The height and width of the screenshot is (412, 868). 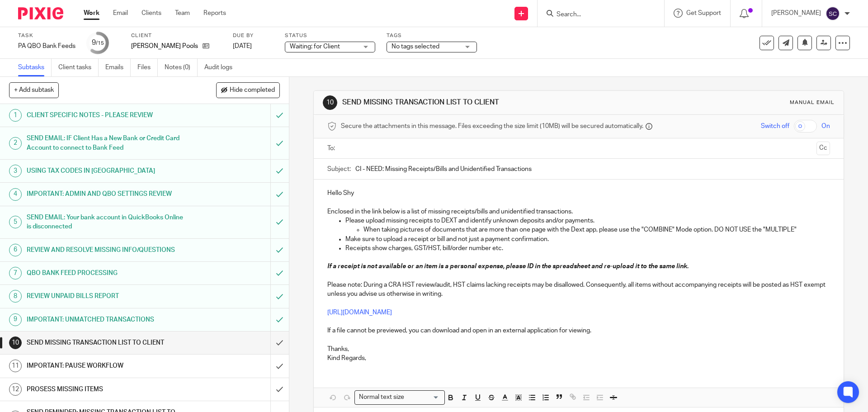 What do you see at coordinates (578, 358) in the screenshot?
I see `p: Kind Regards,` at bounding box center [578, 358].